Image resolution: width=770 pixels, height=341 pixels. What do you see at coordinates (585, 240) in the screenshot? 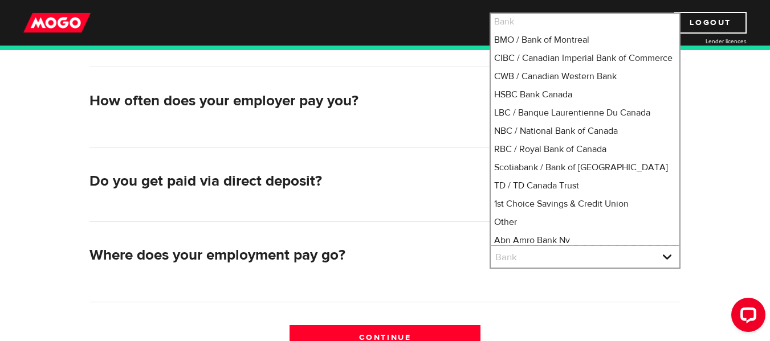
I see `li: Abn Amro Bank Nv` at bounding box center [585, 240].